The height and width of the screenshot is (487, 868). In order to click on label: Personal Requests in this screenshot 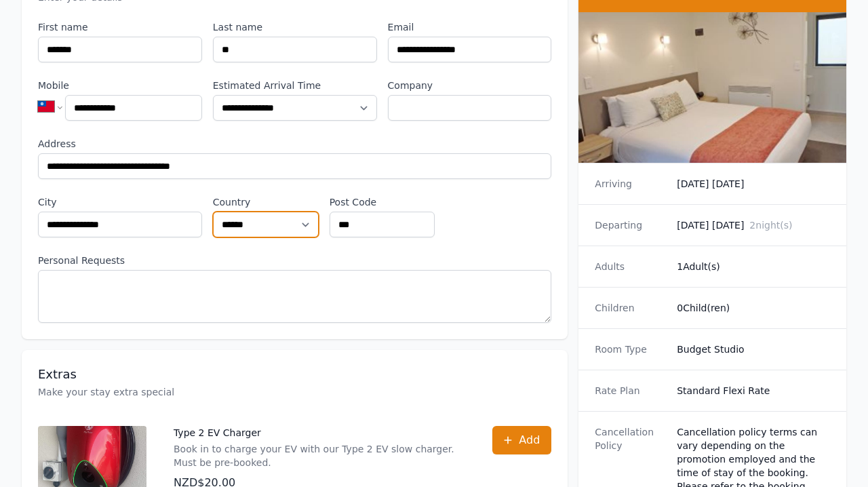, I will do `click(295, 260)`.